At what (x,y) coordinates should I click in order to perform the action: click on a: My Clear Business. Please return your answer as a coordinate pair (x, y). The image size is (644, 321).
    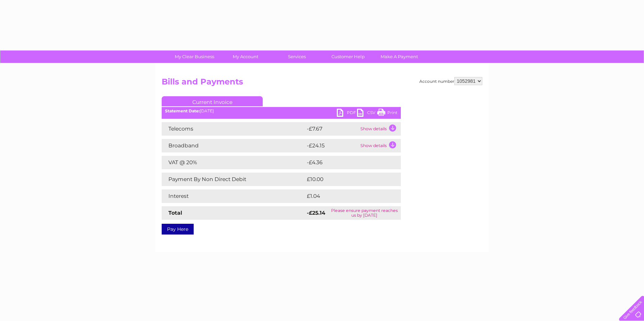
    Looking at the image, I should click on (194, 57).